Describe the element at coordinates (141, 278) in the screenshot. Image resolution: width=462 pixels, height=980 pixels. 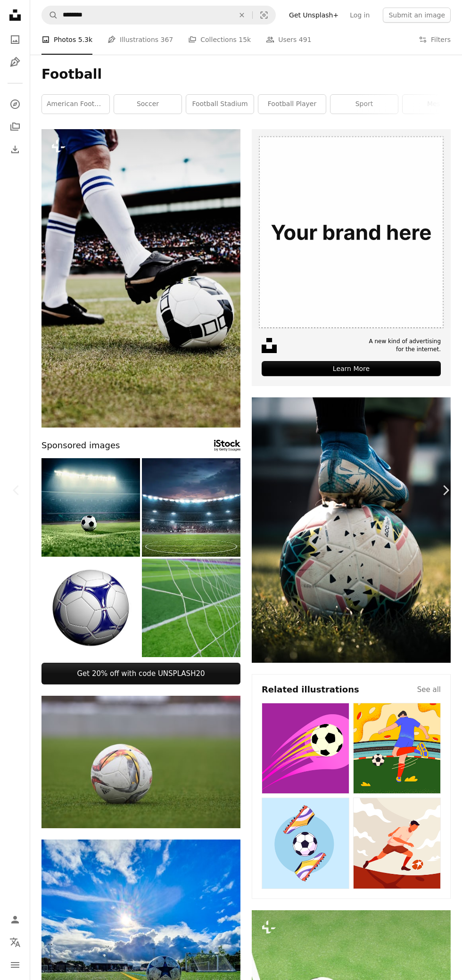
I see `img: a soccer ball sitting on top of a lush green field` at that location.